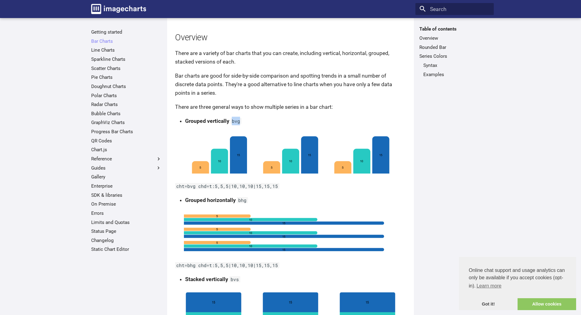 This screenshot has width=581, height=315. What do you see at coordinates (126, 68) in the screenshot?
I see `a: Scatter Charts` at bounding box center [126, 68].